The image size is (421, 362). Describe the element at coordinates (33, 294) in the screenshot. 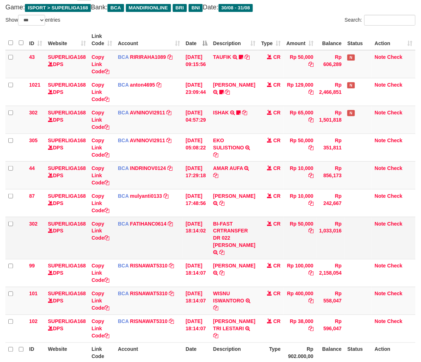

I see `span: 101` at that location.